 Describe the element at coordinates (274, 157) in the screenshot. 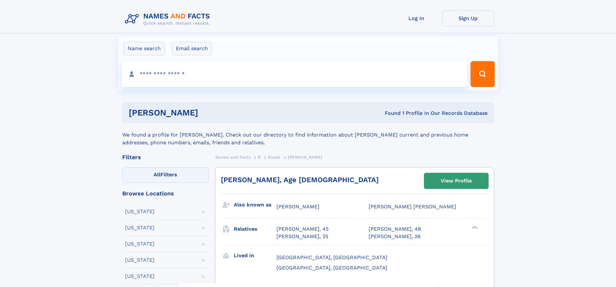

I see `span: Rosak` at that location.